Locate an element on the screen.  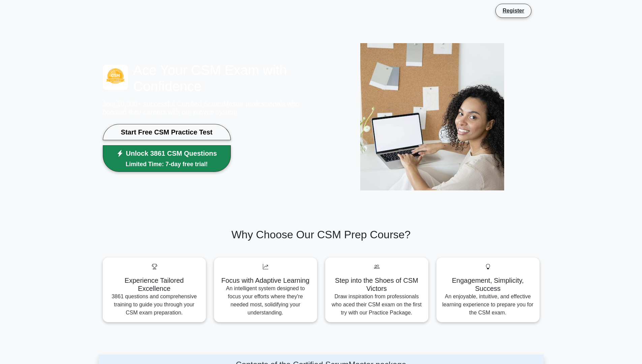
small: Limited Time: 7-day free trial! is located at coordinates (166, 164).